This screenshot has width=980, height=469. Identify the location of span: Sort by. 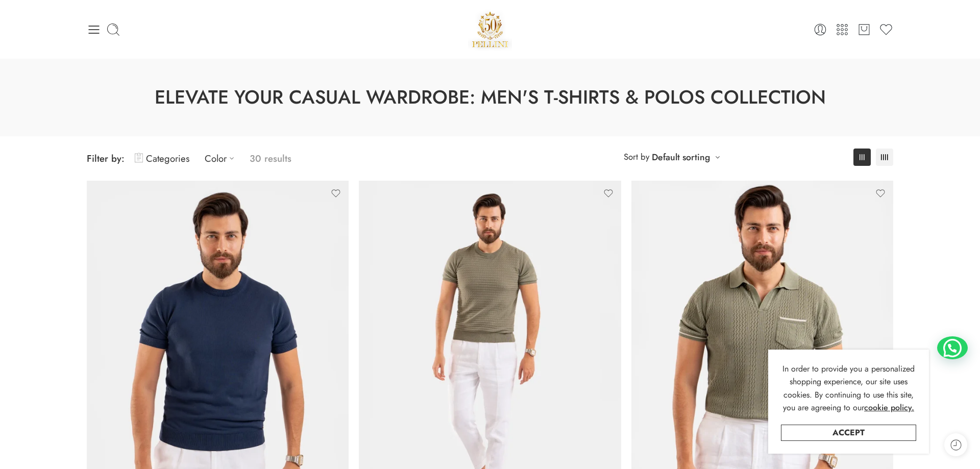
(636, 157).